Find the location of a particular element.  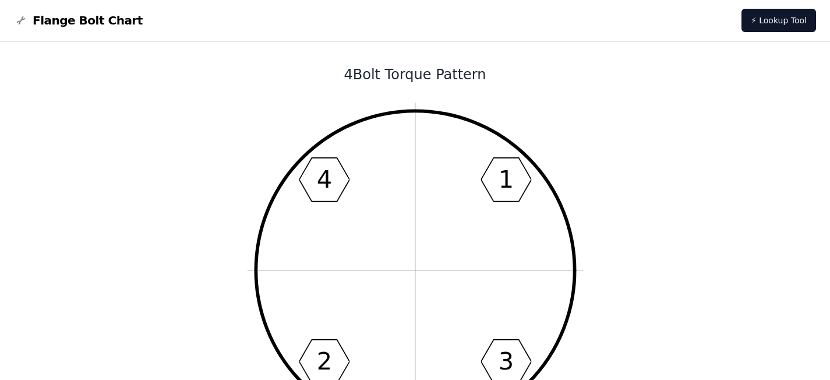

a: Flange Bolt Chart LogoFlange Bolt Chart is located at coordinates (78, 20).